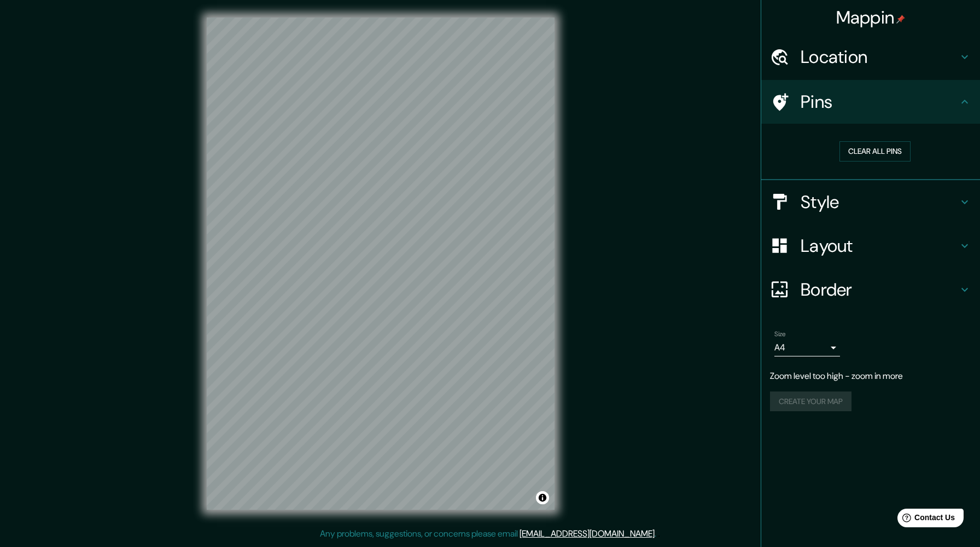  Describe the element at coordinates (53, 13) in the screenshot. I see `span: Contact Us` at that location.